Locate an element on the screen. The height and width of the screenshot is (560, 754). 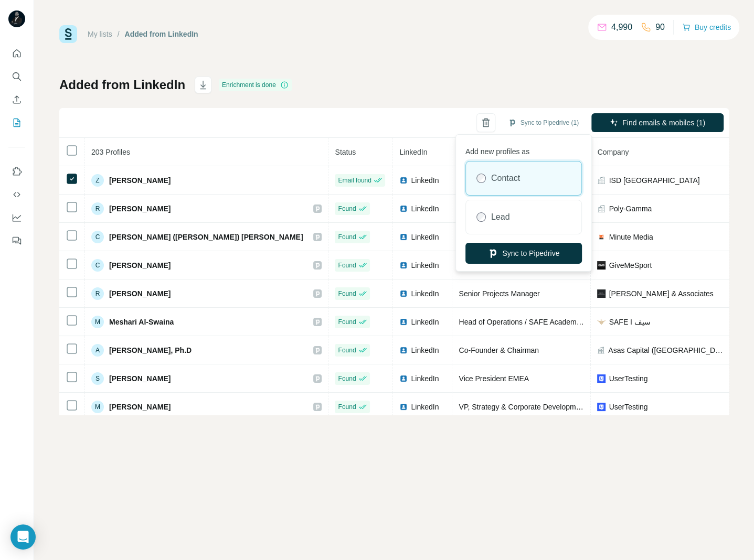
span: Co-Founder & Chairman is located at coordinates (499, 351).